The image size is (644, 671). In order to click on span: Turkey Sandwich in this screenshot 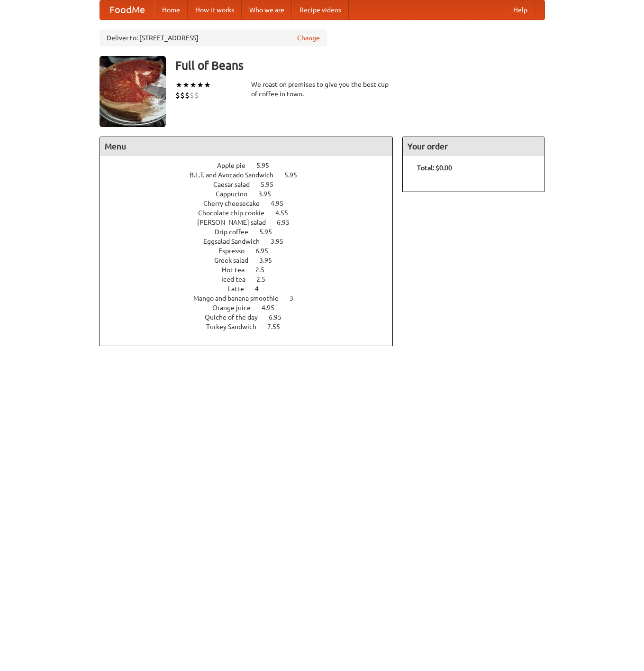, I will do `click(236, 327)`.